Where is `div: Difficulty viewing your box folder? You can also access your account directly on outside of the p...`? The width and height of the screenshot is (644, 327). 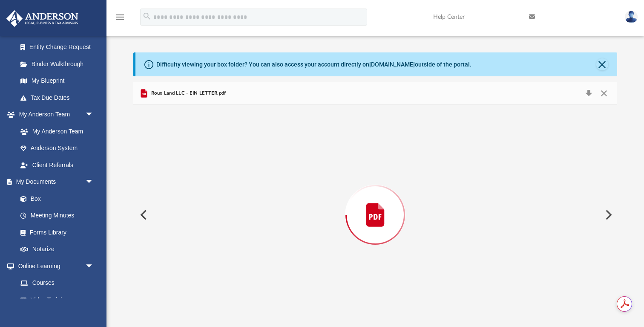
div: Difficulty viewing your box folder? You can also access your account directly on outside of the p... is located at coordinates (314, 65).